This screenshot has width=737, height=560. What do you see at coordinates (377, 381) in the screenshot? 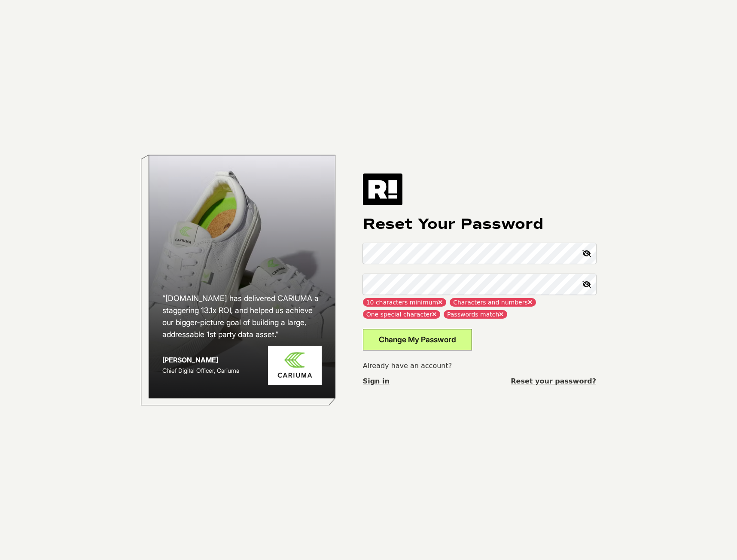
I see `a: Sign in` at bounding box center [377, 381].